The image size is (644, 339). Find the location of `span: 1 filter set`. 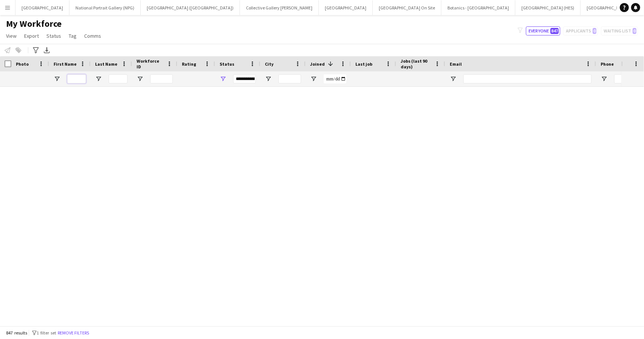

span: 1 filter set is located at coordinates (46, 333).